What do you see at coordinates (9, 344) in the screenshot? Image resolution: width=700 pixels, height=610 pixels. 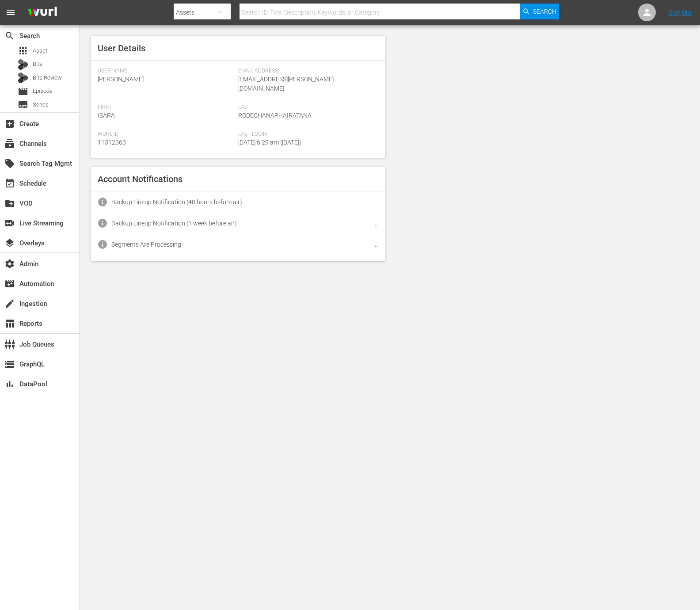 I see `span: Job Queues` at bounding box center [9, 344].